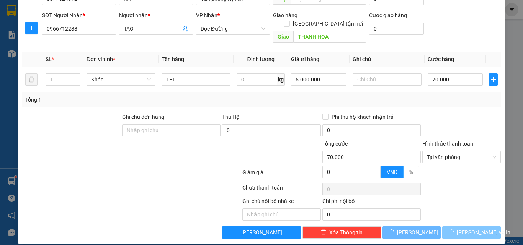  What do you see at coordinates (396, 29) in the screenshot?
I see `input: Cước giao hàng` at bounding box center [396, 29].